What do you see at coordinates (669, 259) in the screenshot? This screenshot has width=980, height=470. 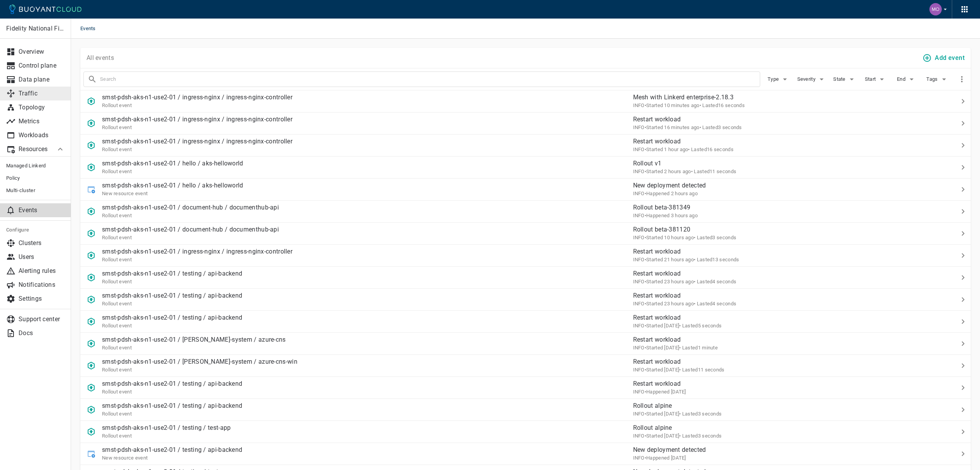 I see `span: Wed, 17 Sep 2025 14:33:11 EDT / Wed, 17 Sep 2025 18:33:11 UTC` at bounding box center [669, 259].